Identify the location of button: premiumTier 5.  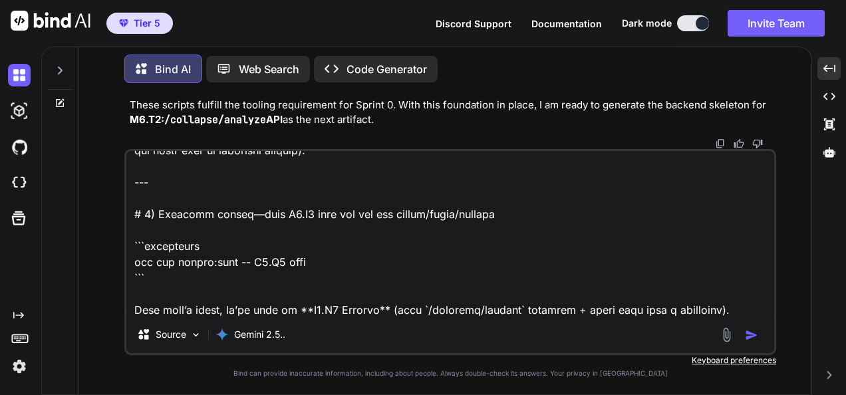
(140, 23).